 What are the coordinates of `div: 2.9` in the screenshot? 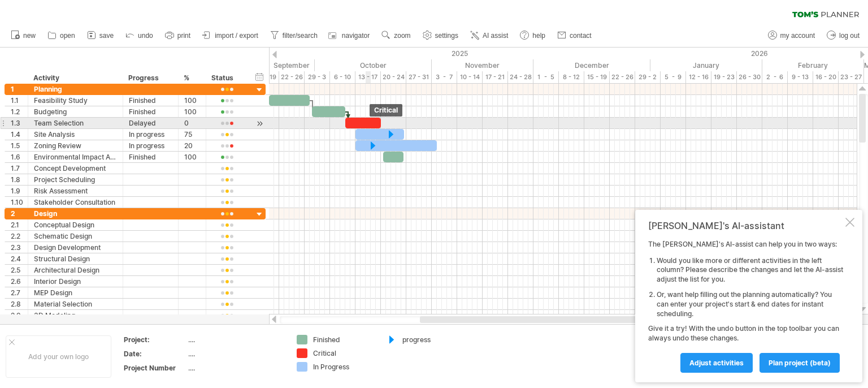 It's located at (19, 315).